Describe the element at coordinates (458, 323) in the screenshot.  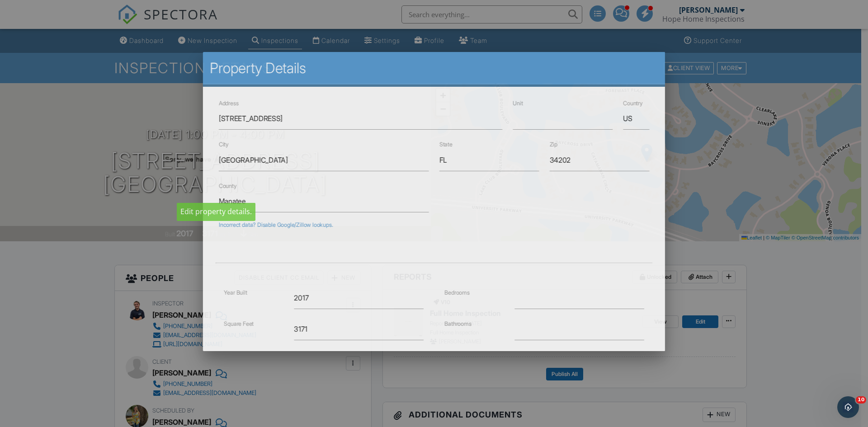
I see `label: Bathrooms` at that location.